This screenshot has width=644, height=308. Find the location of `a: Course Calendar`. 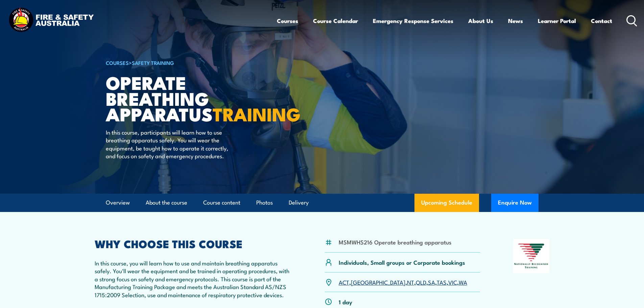

a: Course Calendar is located at coordinates (336, 21).